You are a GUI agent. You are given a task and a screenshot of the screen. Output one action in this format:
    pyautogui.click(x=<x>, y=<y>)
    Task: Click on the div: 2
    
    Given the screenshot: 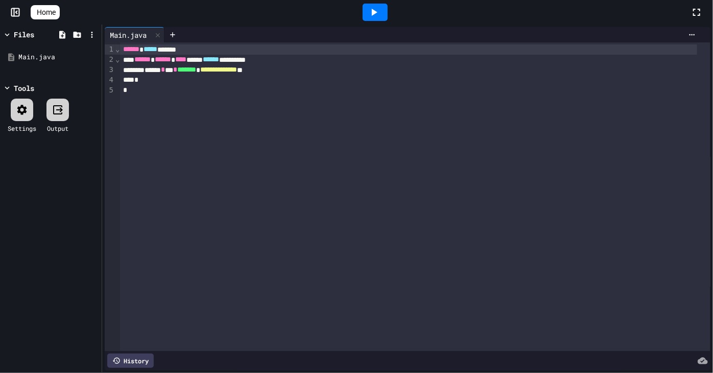 What is the action you would take?
    pyautogui.click(x=110, y=60)
    